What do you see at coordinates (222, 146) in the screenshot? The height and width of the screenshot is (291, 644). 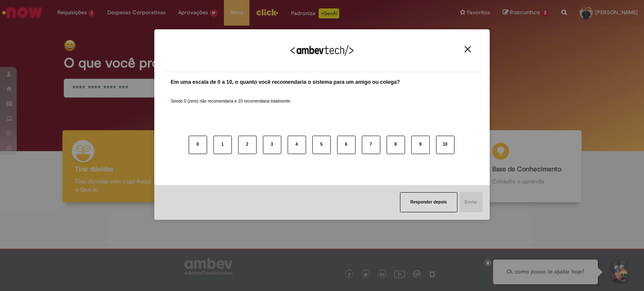 I see `button: 1` at bounding box center [222, 146].